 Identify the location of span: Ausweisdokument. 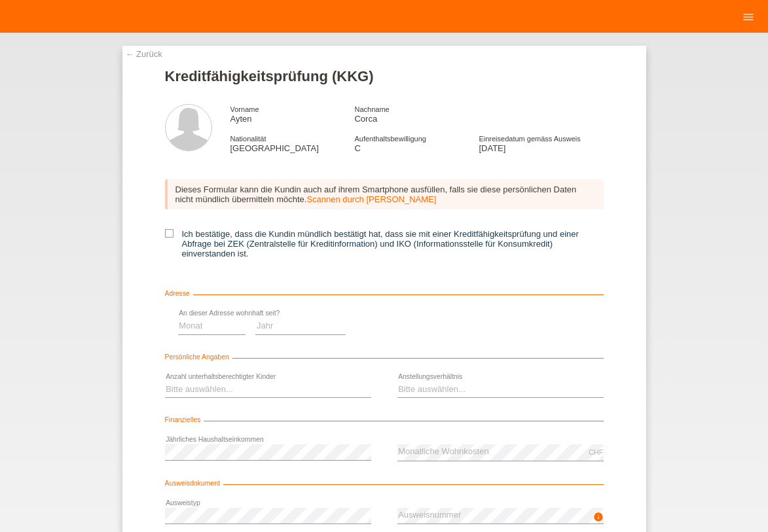
(194, 483).